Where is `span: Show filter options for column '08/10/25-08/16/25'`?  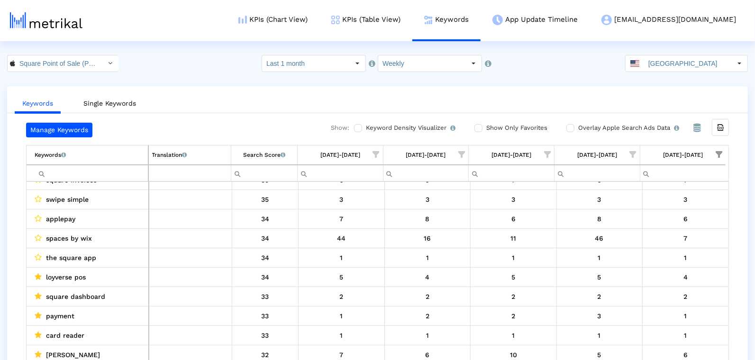
span: Show filter options for column '08/10/25-08/16/25' is located at coordinates (462, 154).